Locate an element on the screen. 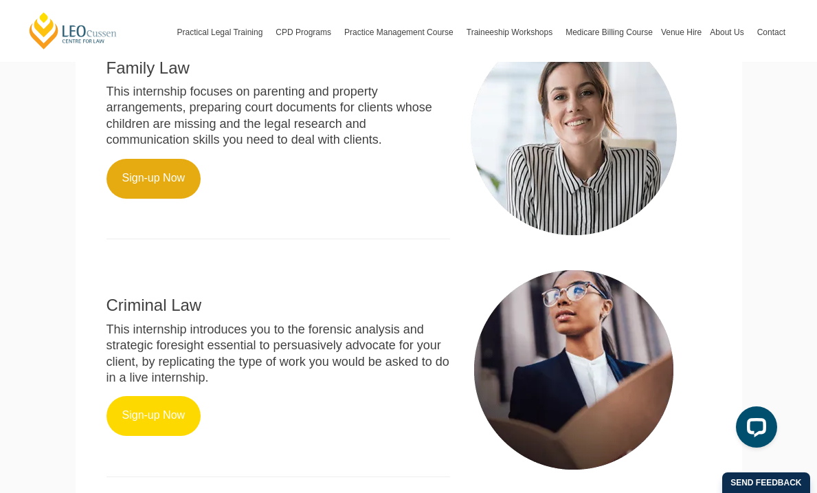 The image size is (817, 493). h2: Family Law is located at coordinates (278, 68).